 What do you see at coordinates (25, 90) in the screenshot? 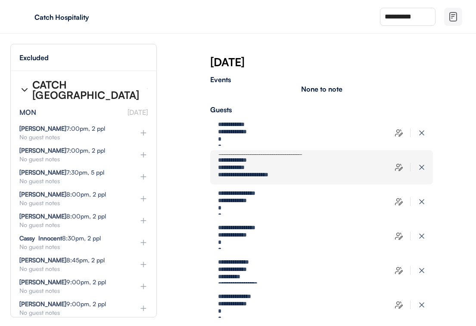
I see `img: chevron-right%20%281%29.svg` at bounding box center [25, 90].